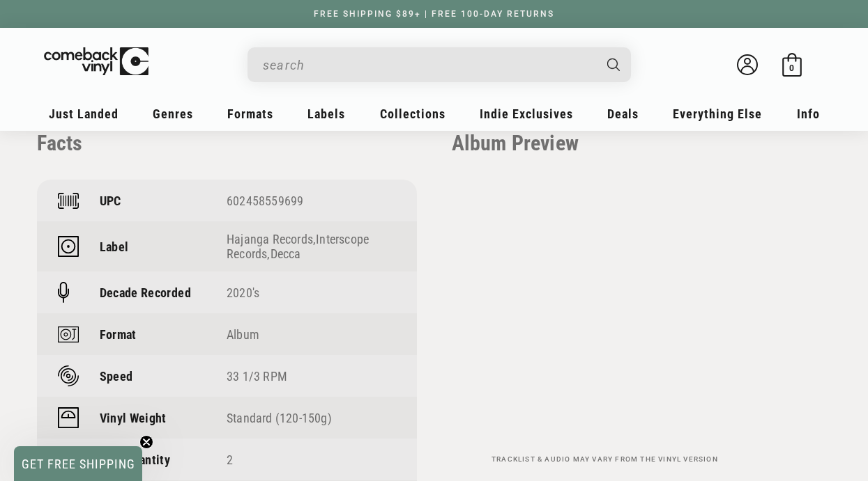  I want to click on a: Album, so click(243, 334).